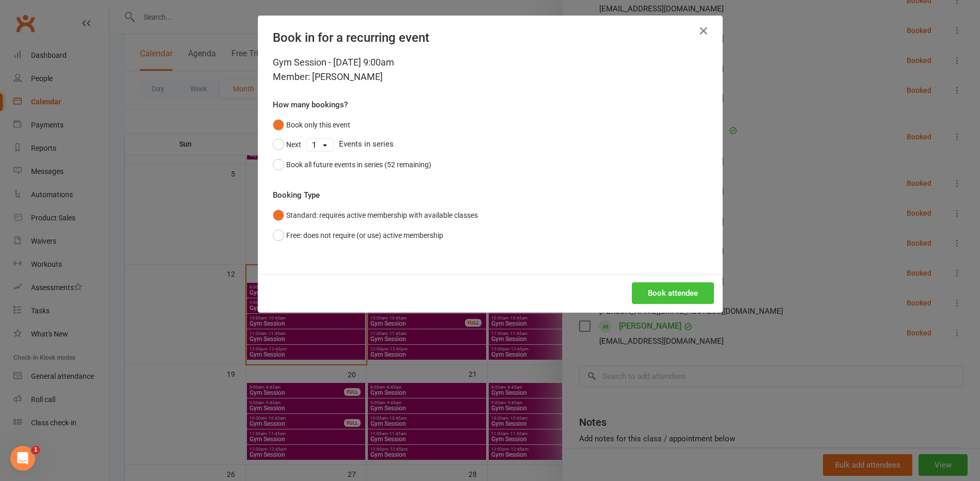 The image size is (980, 481). Describe the element at coordinates (352, 165) in the screenshot. I see `button: Book all future events in series (52 remaining)` at that location.